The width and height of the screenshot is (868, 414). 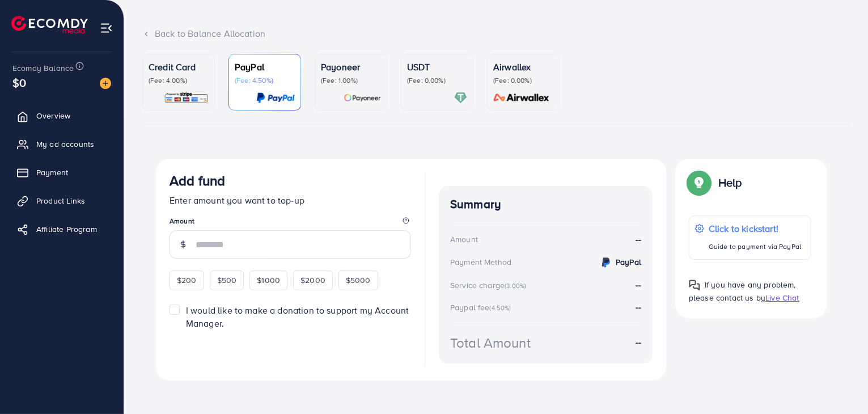 I want to click on h3: Add fund, so click(x=197, y=181).